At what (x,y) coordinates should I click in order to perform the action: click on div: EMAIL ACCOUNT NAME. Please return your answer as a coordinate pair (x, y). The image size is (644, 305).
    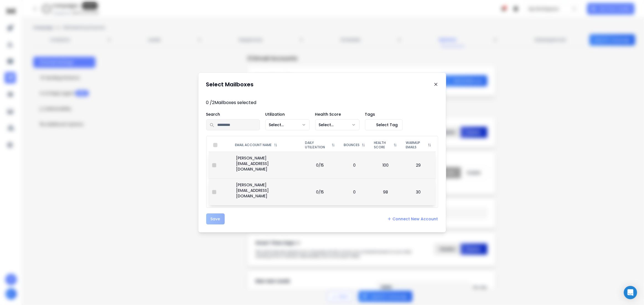
    Looking at the image, I should click on (266, 145).